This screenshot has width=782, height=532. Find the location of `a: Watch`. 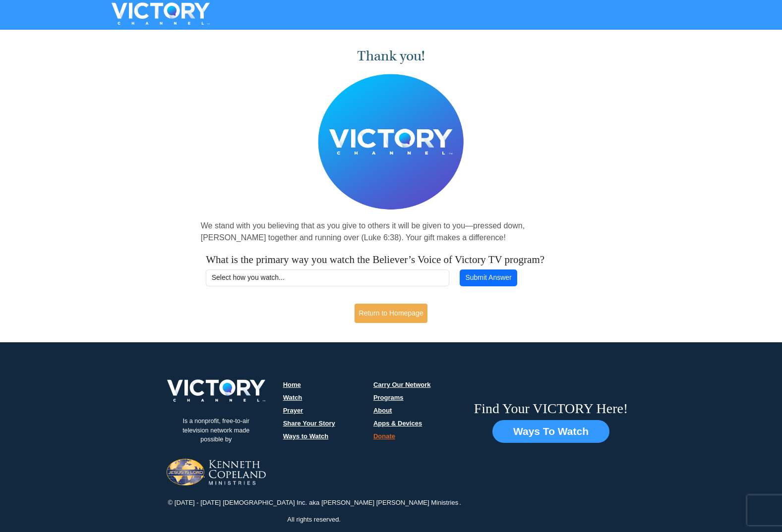

a: Watch is located at coordinates (293, 398).